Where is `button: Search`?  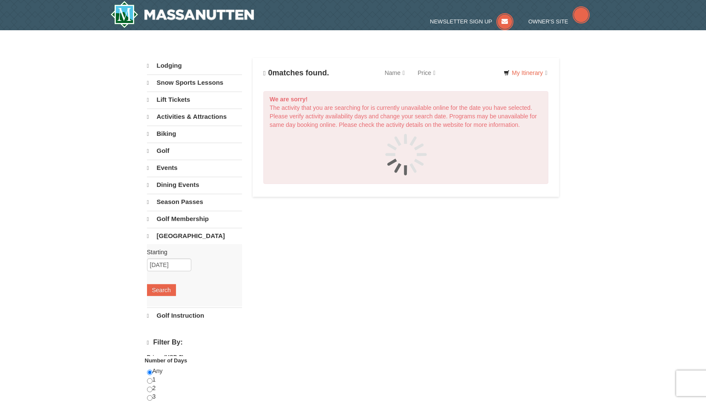
button: Search is located at coordinates (161, 290).